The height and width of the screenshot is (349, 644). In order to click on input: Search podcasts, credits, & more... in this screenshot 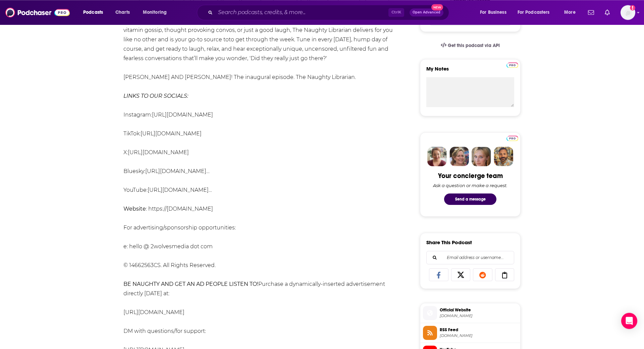, I will do `click(302, 12)`.